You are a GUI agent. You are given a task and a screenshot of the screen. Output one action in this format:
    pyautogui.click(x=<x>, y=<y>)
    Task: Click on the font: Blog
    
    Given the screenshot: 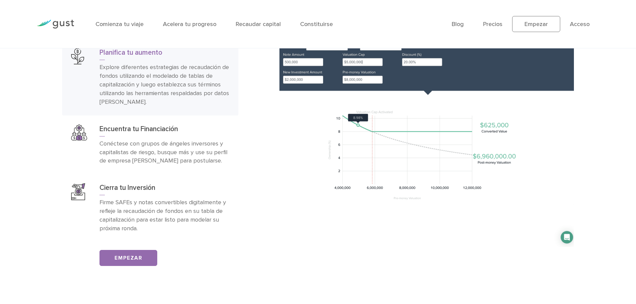 What is the action you would take?
    pyautogui.click(x=458, y=24)
    